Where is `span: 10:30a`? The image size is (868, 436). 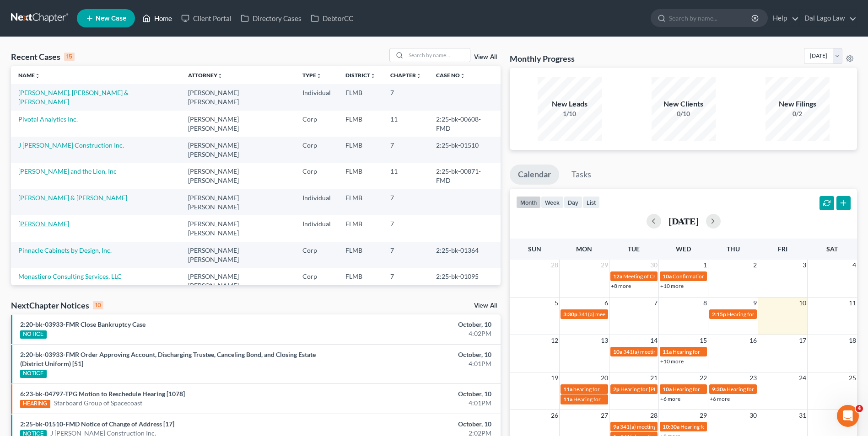 span: 10:30a is located at coordinates (671, 426).